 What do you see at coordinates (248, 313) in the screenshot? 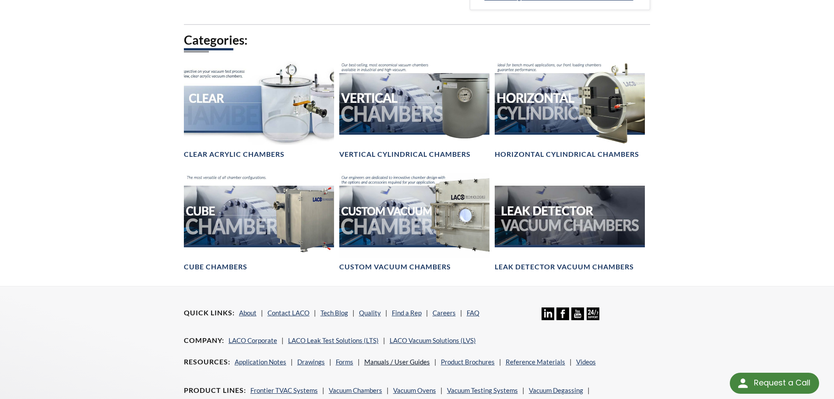
I see `a: About` at bounding box center [248, 313].